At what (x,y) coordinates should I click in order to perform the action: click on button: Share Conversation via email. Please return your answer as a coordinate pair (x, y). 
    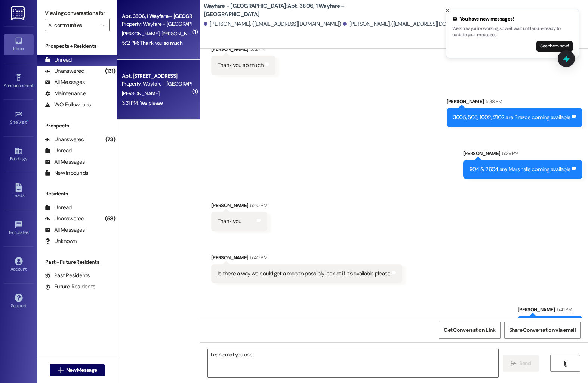
    Looking at the image, I should click on (543, 330).